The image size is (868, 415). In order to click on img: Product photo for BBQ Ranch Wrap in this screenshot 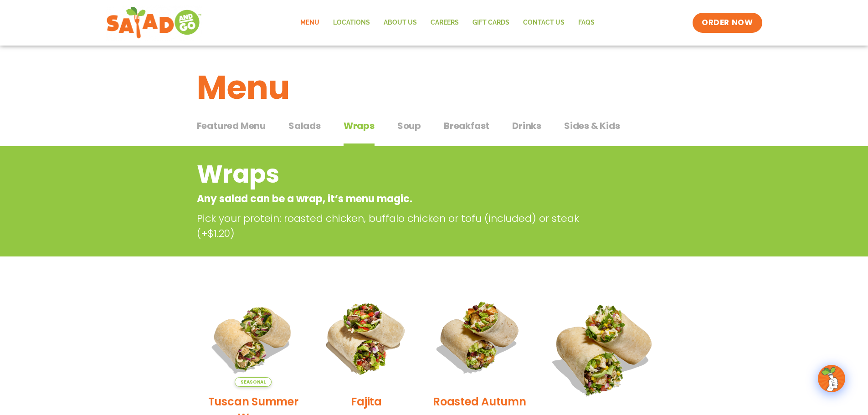, I will do `click(604, 348)`.